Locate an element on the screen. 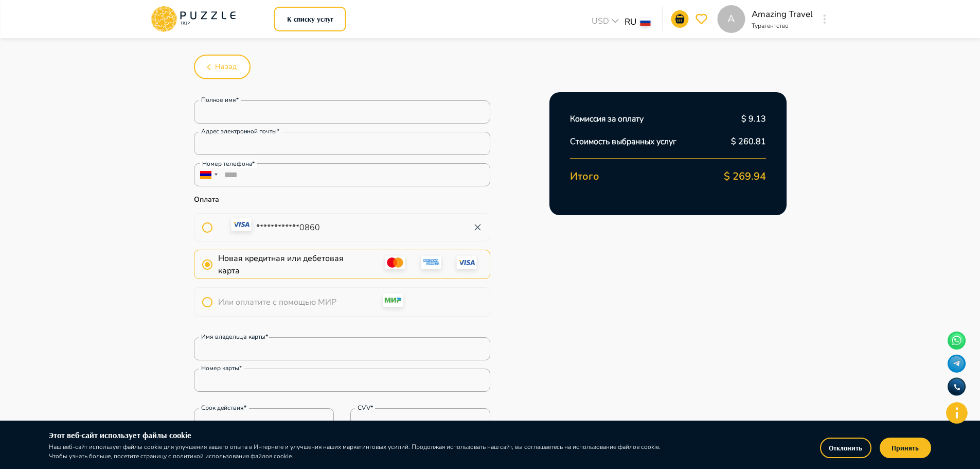 The width and height of the screenshot is (980, 469). label: Адрес электронной почты* is located at coordinates (240, 131).